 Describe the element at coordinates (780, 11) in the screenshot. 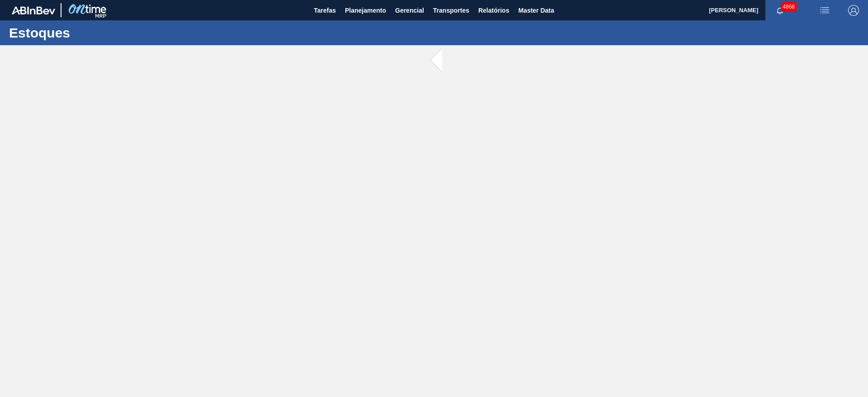

I see `button: Notificações` at that location.